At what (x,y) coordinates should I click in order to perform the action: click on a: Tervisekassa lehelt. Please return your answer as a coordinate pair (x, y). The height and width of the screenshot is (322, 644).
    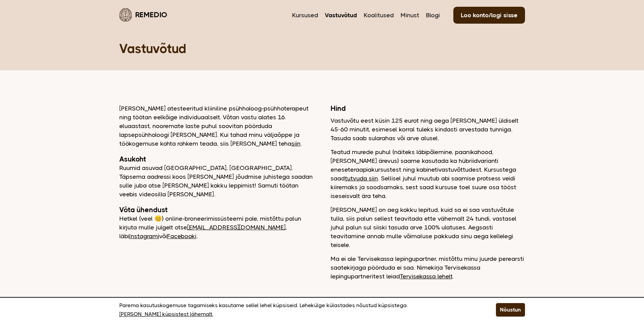
    Looking at the image, I should click on (426, 276).